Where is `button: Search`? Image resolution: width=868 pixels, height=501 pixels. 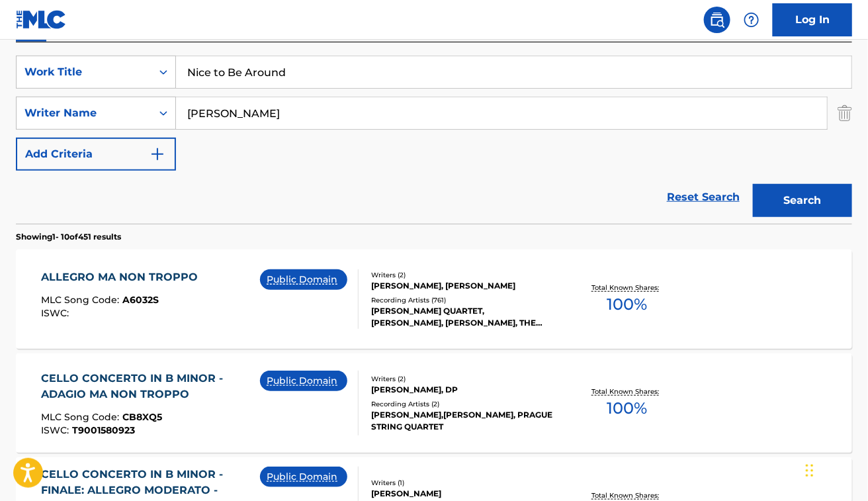
button: Search is located at coordinates (802, 201).